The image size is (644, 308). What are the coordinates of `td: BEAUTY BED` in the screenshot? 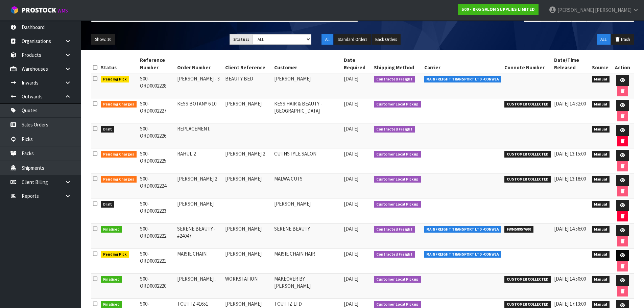 It's located at (248, 86).